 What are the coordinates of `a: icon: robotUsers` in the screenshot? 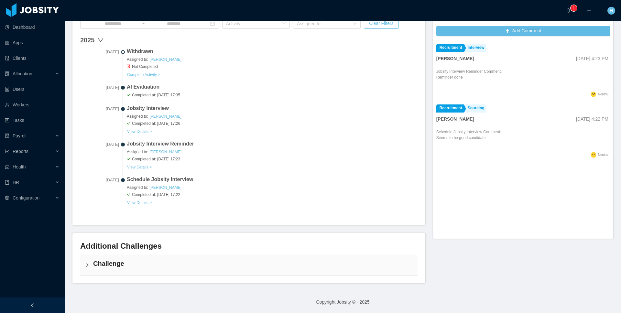 It's located at (32, 89).